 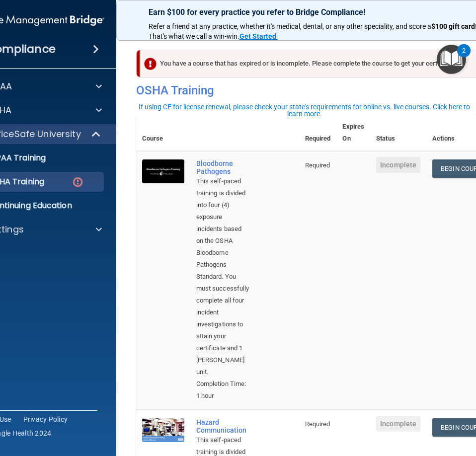 I want to click on img: danger-circle.6113f641.png, so click(x=78, y=182).